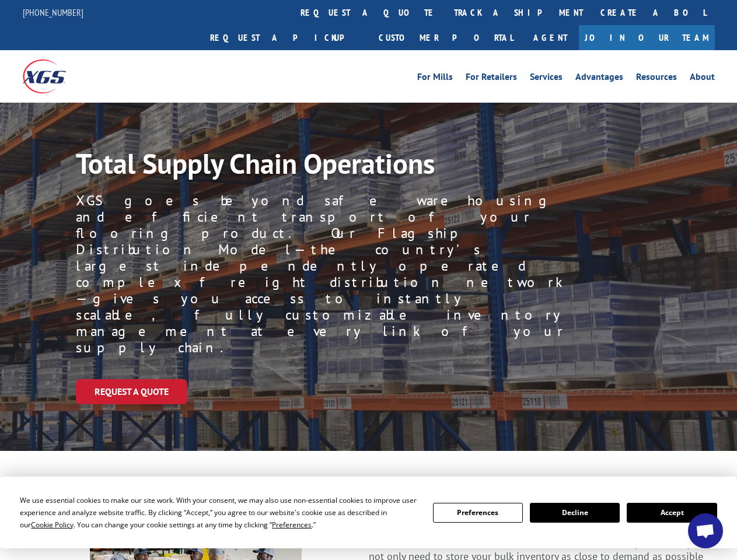 The width and height of the screenshot is (737, 560). I want to click on a: Request a pickup, so click(286, 38).